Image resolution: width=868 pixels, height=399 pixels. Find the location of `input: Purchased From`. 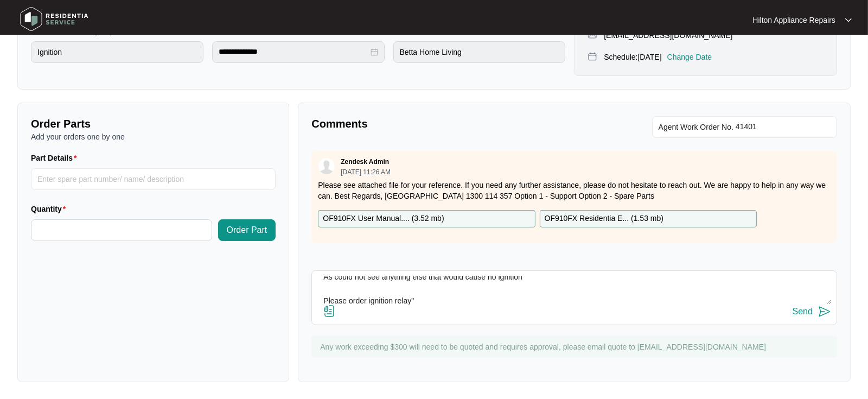

input: Purchased From is located at coordinates (479, 52).